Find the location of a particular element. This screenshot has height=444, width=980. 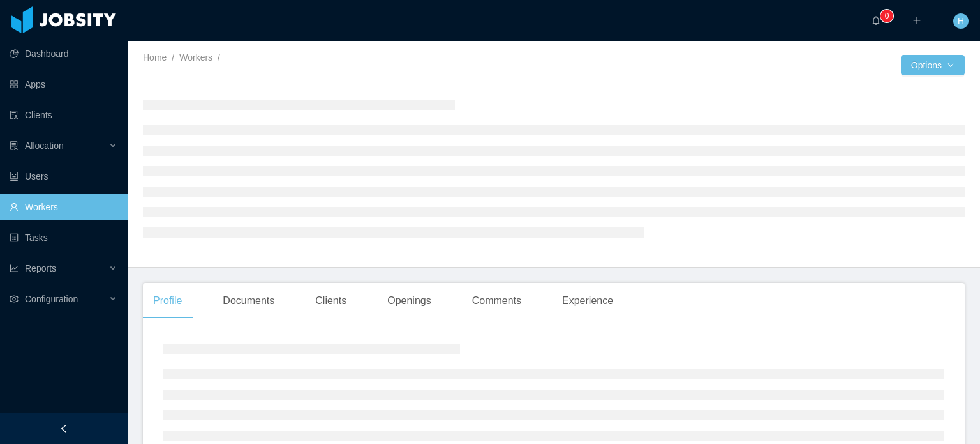

button: Optionsicon: down is located at coordinates (933, 65).